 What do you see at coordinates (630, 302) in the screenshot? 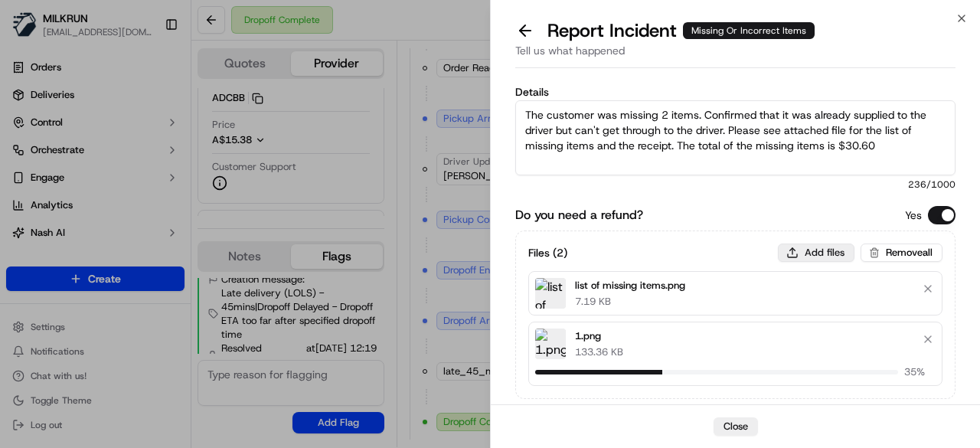
I see `p: 7.19 KB` at bounding box center [630, 302].